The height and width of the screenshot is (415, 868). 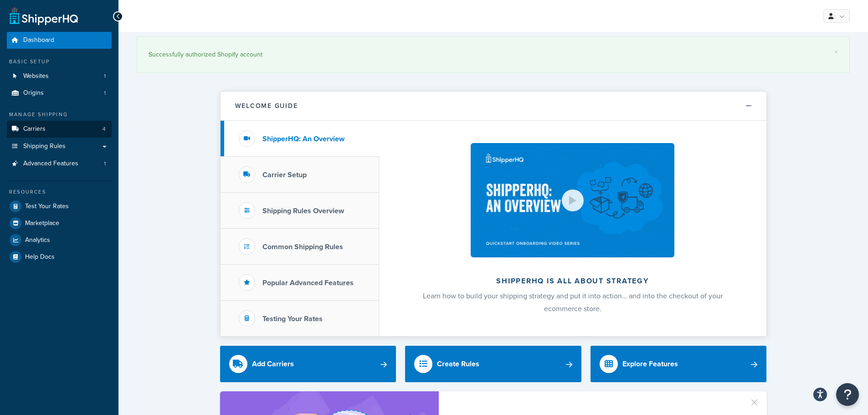 I want to click on div: Explore Features, so click(x=650, y=364).